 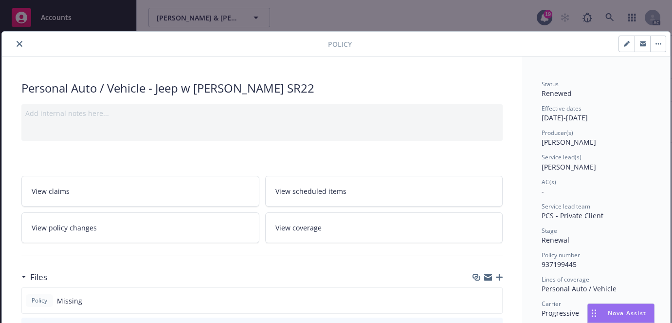 I want to click on span: Nova Assist, so click(x=627, y=312).